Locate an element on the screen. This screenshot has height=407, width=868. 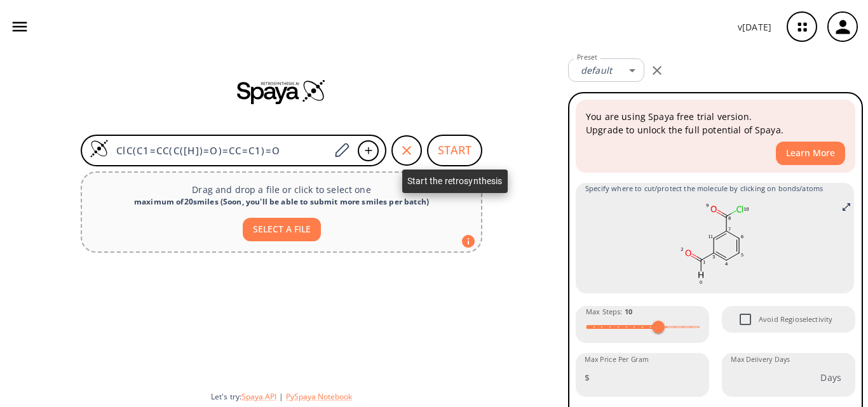
p: You are using Spaya free trial version. Upgrade to unlock the full potential of Spaya. is located at coordinates (716, 123).